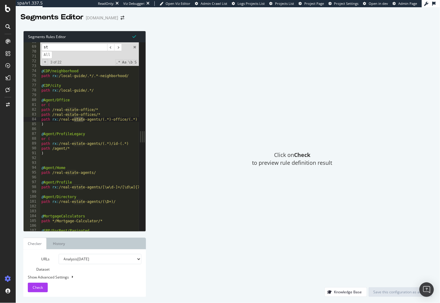  Describe the element at coordinates (32, 124) in the screenshot. I see `div: 85` at that location.